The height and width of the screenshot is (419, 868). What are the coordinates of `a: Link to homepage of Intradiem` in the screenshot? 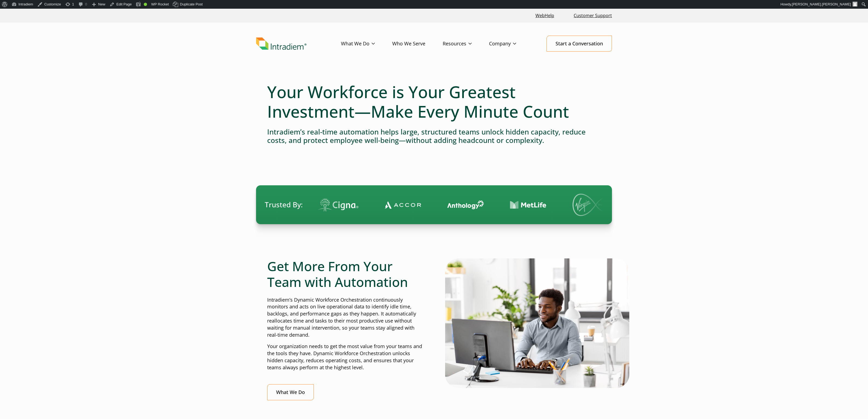 It's located at (298, 44).